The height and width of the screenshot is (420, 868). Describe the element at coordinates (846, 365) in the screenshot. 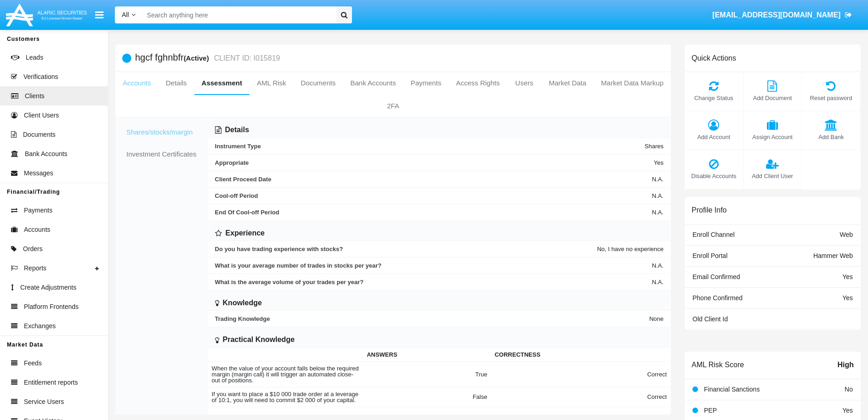

I see `span: High` at that location.